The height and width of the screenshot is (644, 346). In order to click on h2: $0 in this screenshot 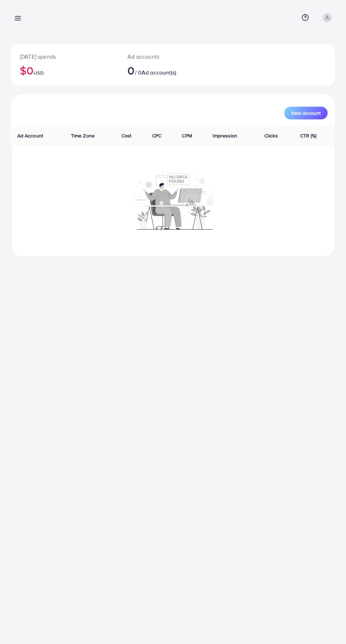, I will do `click(65, 70)`.